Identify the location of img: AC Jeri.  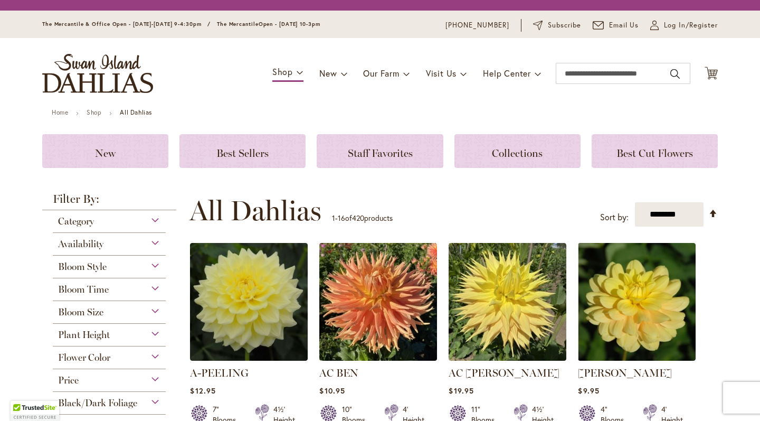
(507, 302).